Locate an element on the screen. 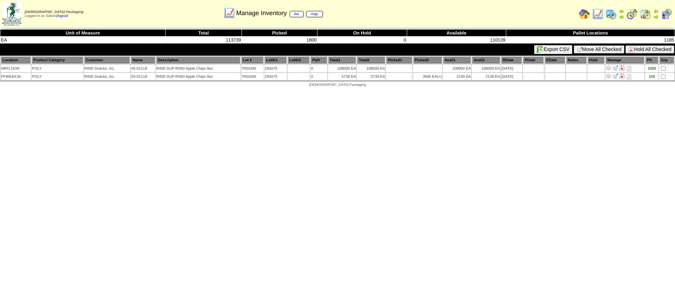 This screenshot has height=305, width=675. th: Plt is located at coordinates (652, 60).